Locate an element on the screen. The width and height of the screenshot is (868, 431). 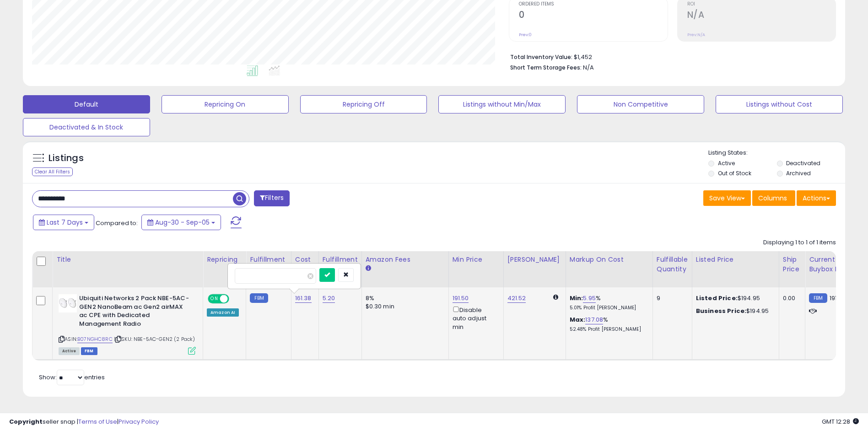
div: 9 is located at coordinates (671, 298).